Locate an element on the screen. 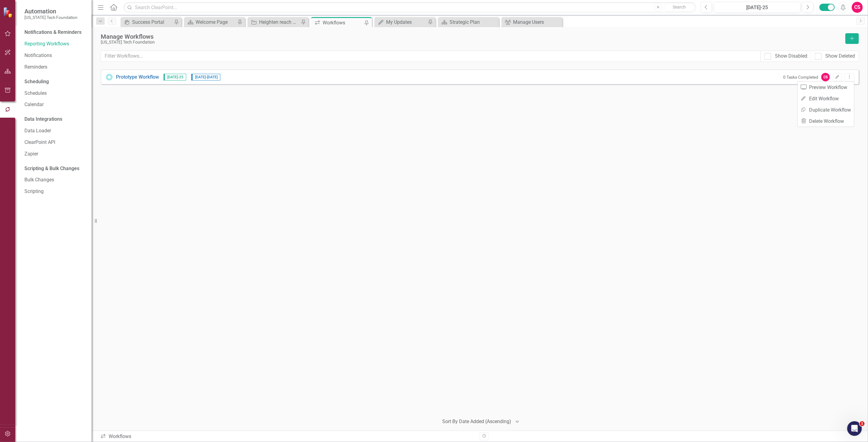  a: Preview Workflow is located at coordinates (826, 87).